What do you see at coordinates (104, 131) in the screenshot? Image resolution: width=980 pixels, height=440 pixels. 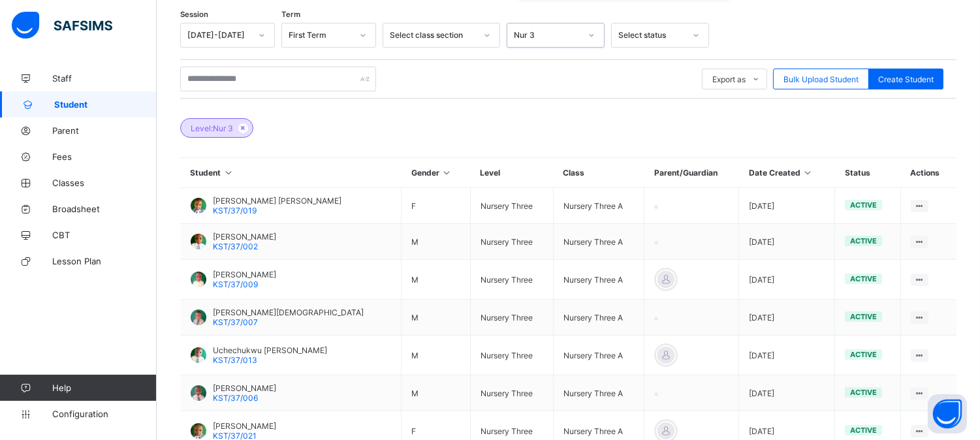 I see `span: Parent` at bounding box center [104, 131].